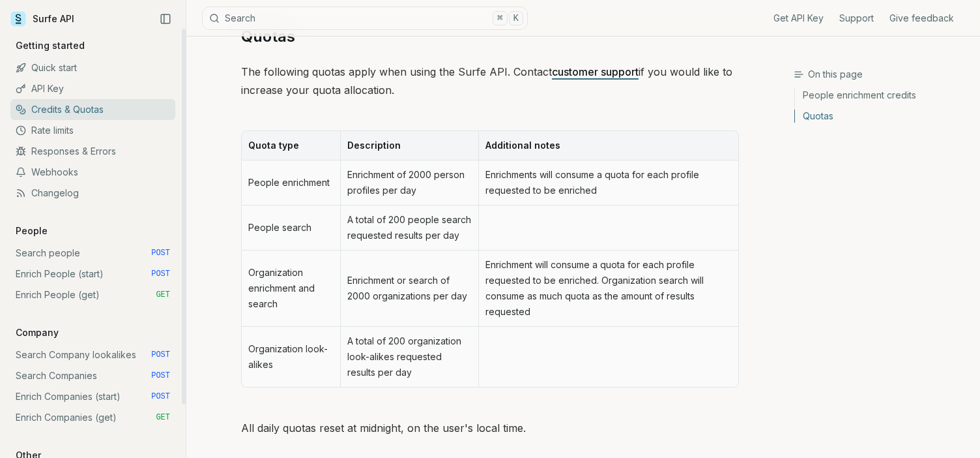 The image size is (980, 458). Describe the element at coordinates (93, 151) in the screenshot. I see `a: Responses & Errors` at that location.